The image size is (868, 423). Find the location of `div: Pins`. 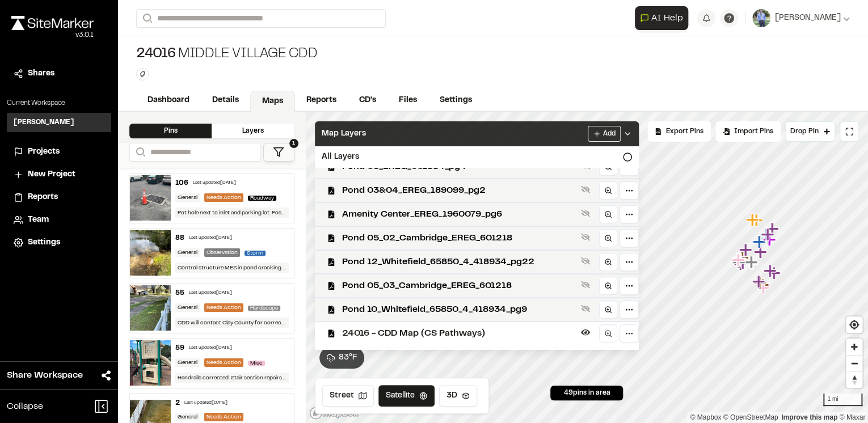

div: Pins is located at coordinates (170, 131).